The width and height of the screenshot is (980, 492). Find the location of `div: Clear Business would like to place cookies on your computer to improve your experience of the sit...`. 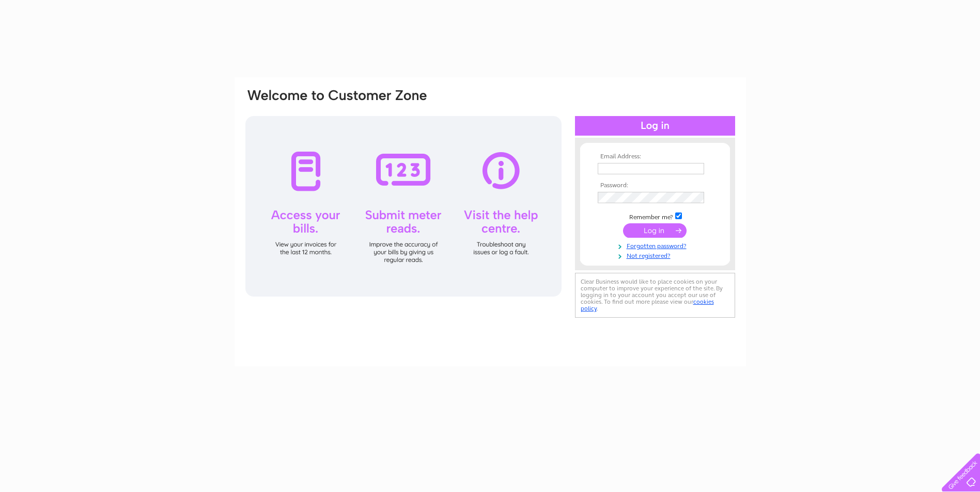

div: Clear Business would like to place cookies on your computer to improve your experience of the sit... is located at coordinates (655, 295).